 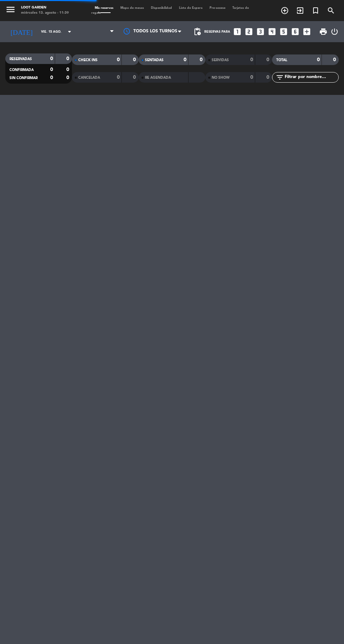 What do you see at coordinates (11, 9) in the screenshot?
I see `i: menu` at bounding box center [11, 9].